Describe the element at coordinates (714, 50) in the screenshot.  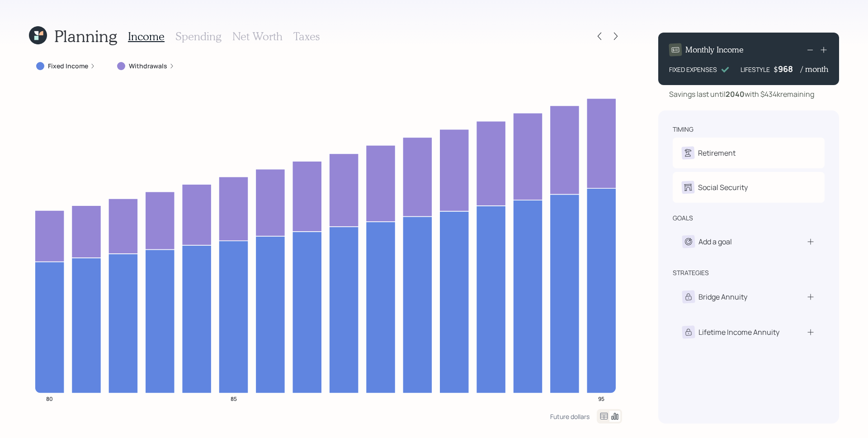
I see `h4: Monthly Income` at that location.